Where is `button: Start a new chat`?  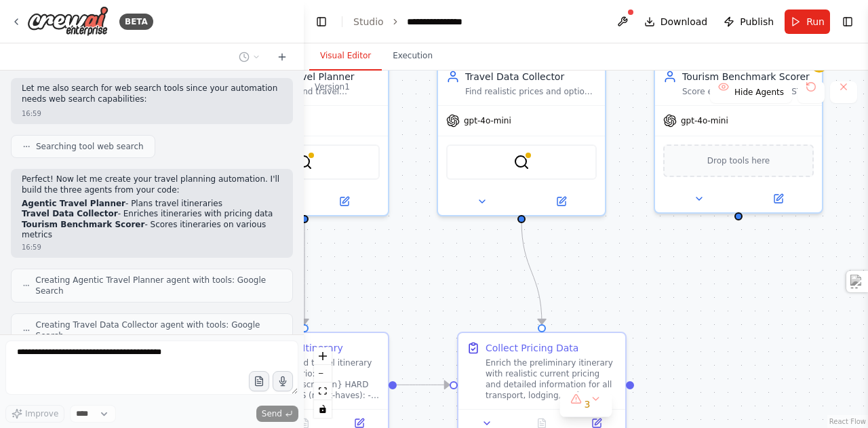 button: Start a new chat is located at coordinates (282, 57).